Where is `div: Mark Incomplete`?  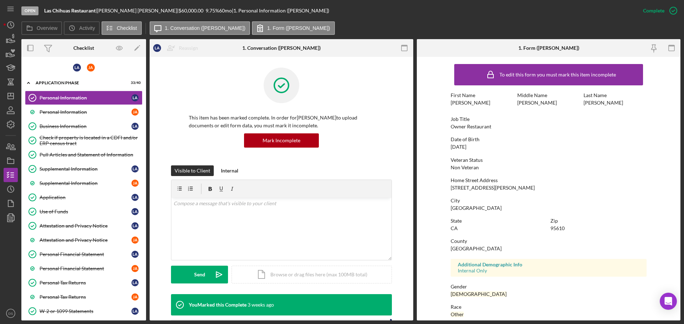
div: Mark Incomplete is located at coordinates (281, 141).